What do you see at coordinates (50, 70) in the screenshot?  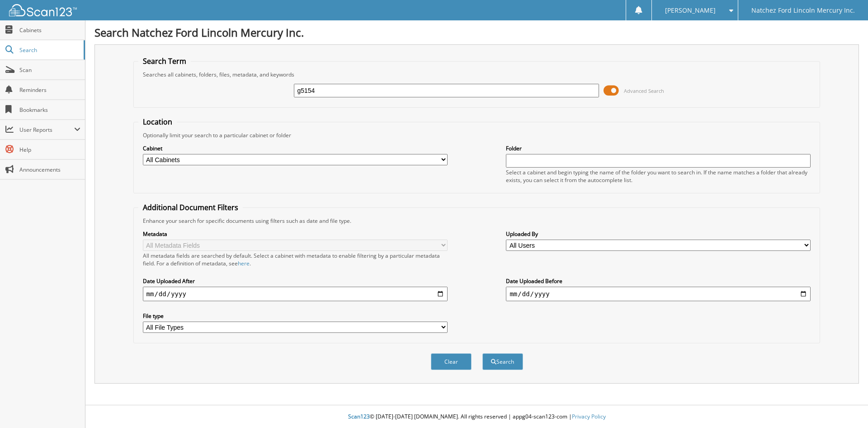 I see `span: Scan` at bounding box center [50, 70].